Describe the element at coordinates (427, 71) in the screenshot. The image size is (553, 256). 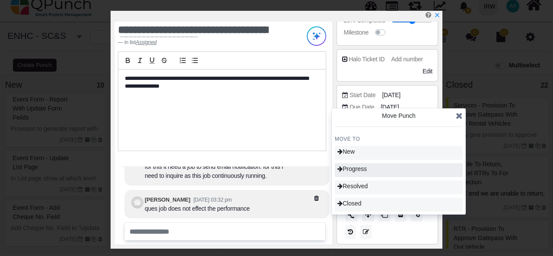
I see `span: Edit` at that location.